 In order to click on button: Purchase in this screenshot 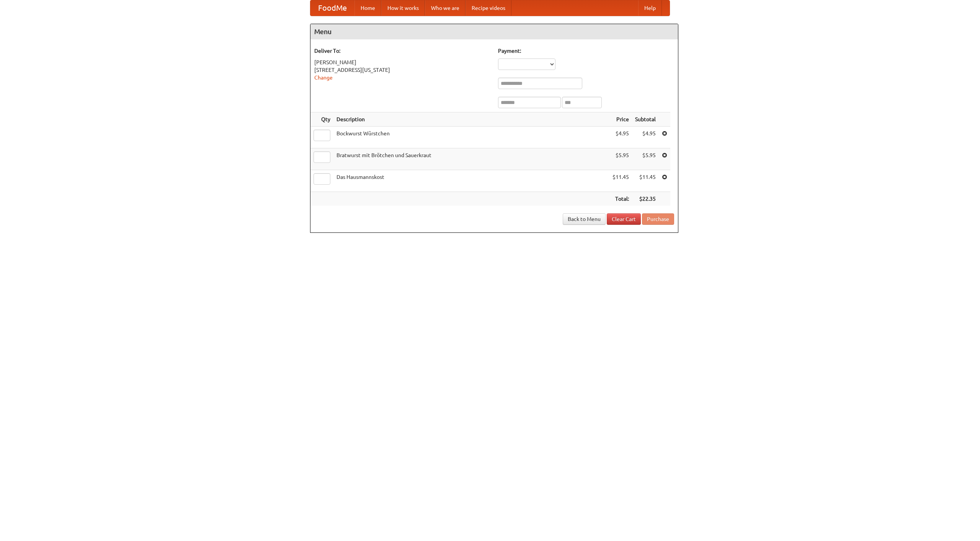, I will do `click(658, 219)`.